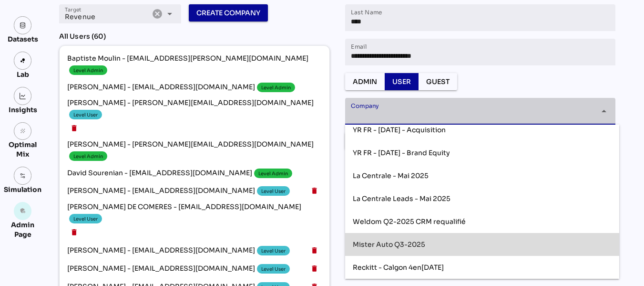 The width and height of the screenshot is (644, 286). Describe the element at coordinates (409, 221) in the screenshot. I see `span: Weldom Q2-2025 CRM requalifié` at that location.